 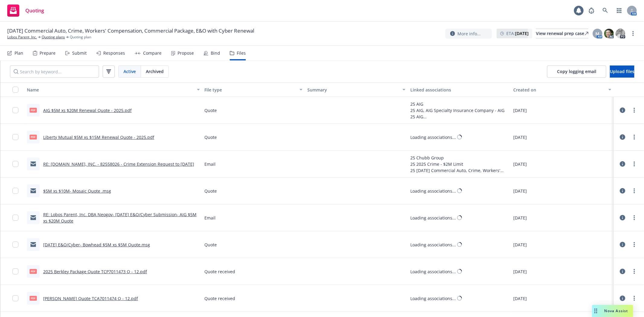 I want to click on div: Linked associations, so click(x=459, y=90).